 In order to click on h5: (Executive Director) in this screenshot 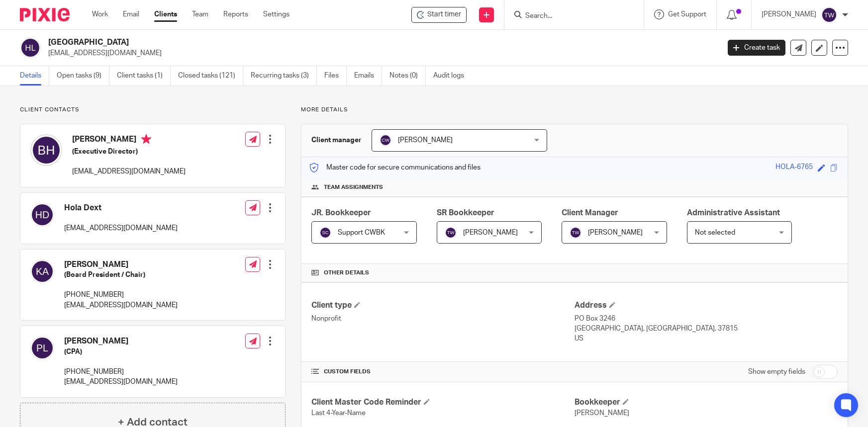, I will do `click(129, 152)`.